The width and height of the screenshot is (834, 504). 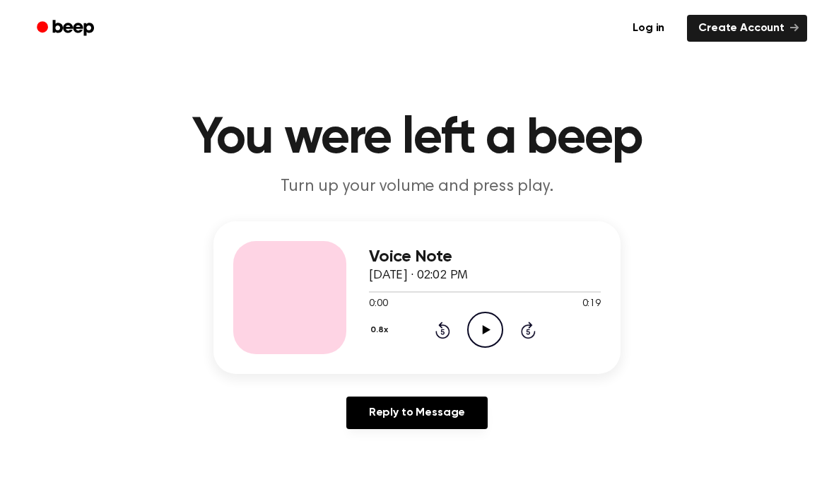 I want to click on span: 0:19, so click(x=592, y=304).